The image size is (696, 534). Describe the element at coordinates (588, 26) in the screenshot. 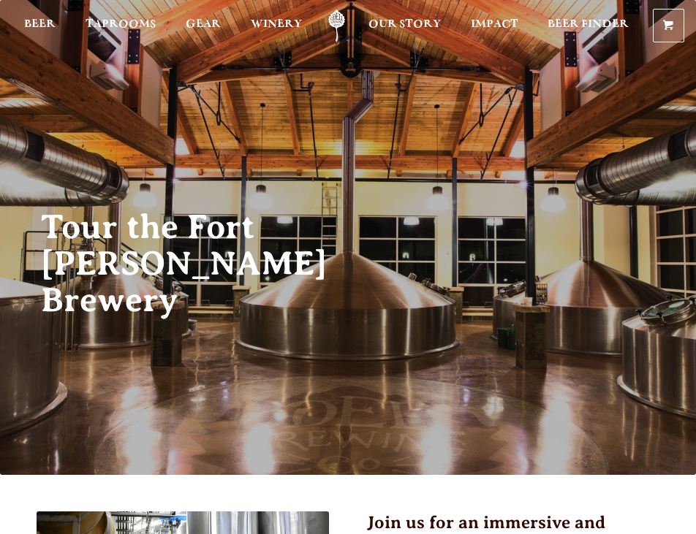

I see `a: Beer Finder` at that location.